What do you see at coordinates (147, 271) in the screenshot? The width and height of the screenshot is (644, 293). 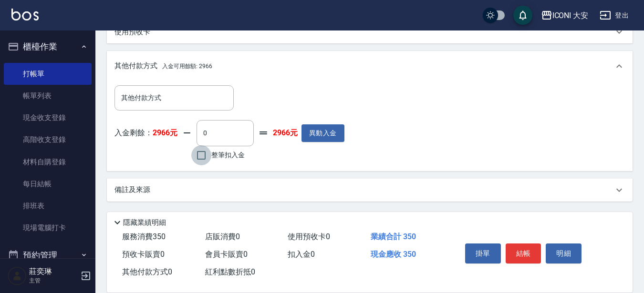 I see `span: 其他付款方式 0` at bounding box center [147, 271].